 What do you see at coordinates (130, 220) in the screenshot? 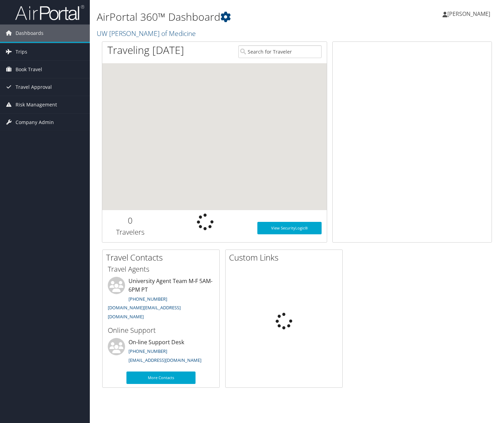
I see `h2: 0` at bounding box center [130, 220].